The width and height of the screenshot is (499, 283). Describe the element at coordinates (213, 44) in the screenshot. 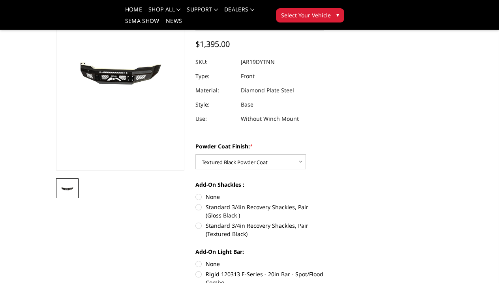

I see `span: $1,395.00` at that location.